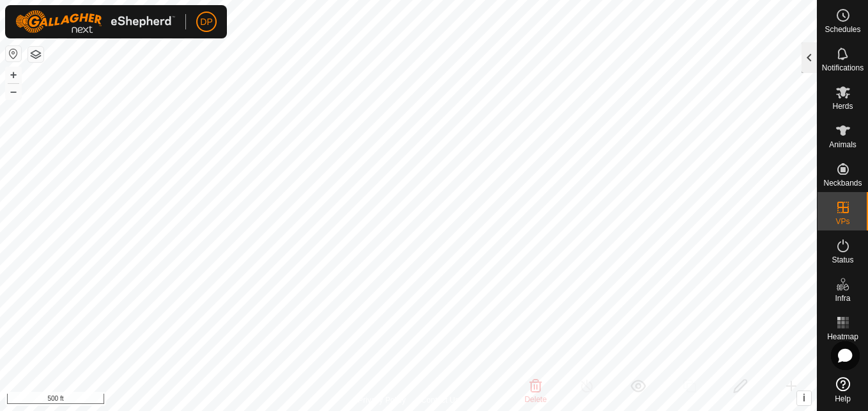 The image size is (868, 411). What do you see at coordinates (13, 54) in the screenshot?
I see `button: Reset Map` at bounding box center [13, 54].